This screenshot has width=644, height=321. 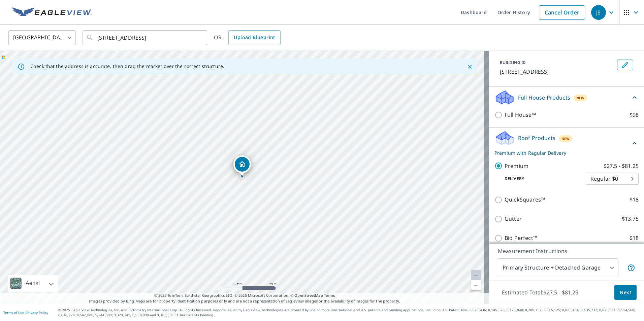 I want to click on p: Check that the address is accurate, then drag the marker over the correct structure., so click(x=127, y=66).